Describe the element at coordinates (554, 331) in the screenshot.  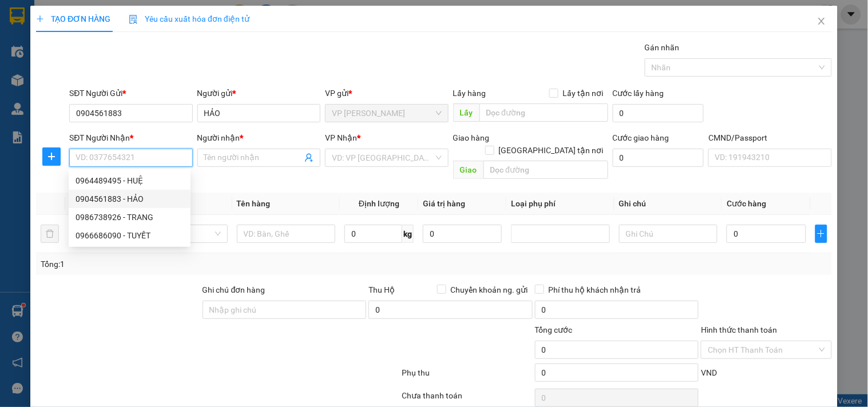
I see `span: Tổng cước` at that location.